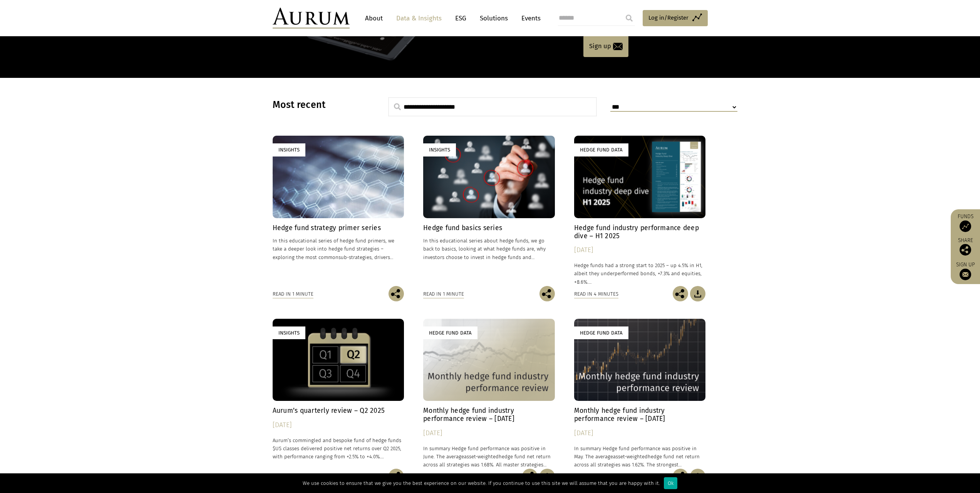 The width and height of the screenshot is (980, 493). Describe the element at coordinates (419, 18) in the screenshot. I see `a: Data & Insights` at that location.